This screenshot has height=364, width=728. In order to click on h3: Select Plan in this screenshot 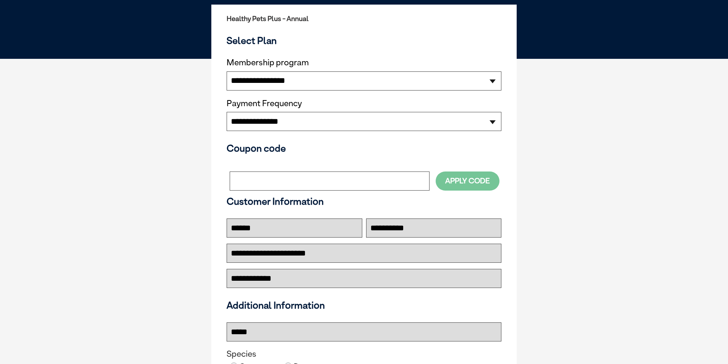, I will do `click(364, 41)`.